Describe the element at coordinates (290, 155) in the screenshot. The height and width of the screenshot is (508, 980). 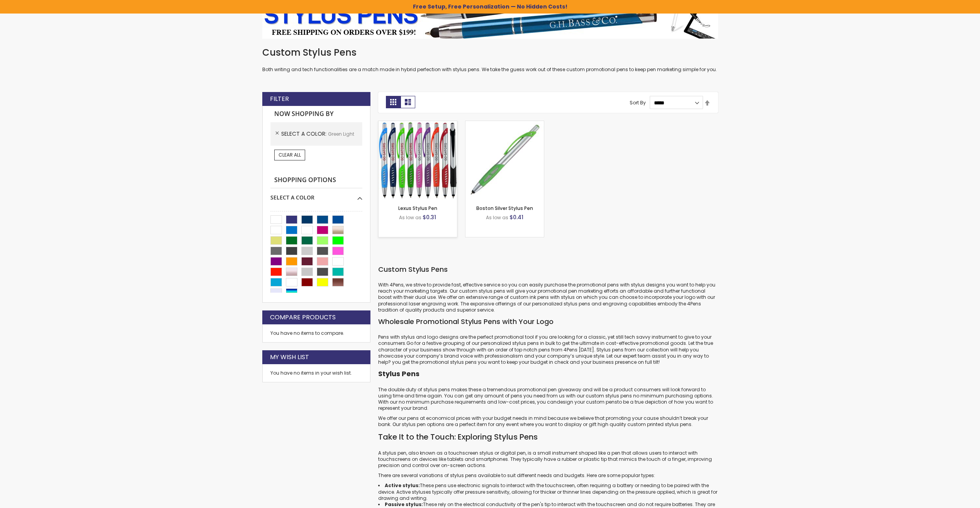
I see `span: Clear All` at that location.